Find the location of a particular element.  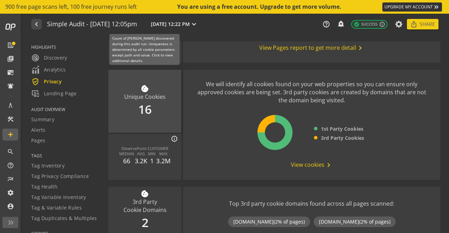

div: MEDIAN is located at coordinates (127, 154).